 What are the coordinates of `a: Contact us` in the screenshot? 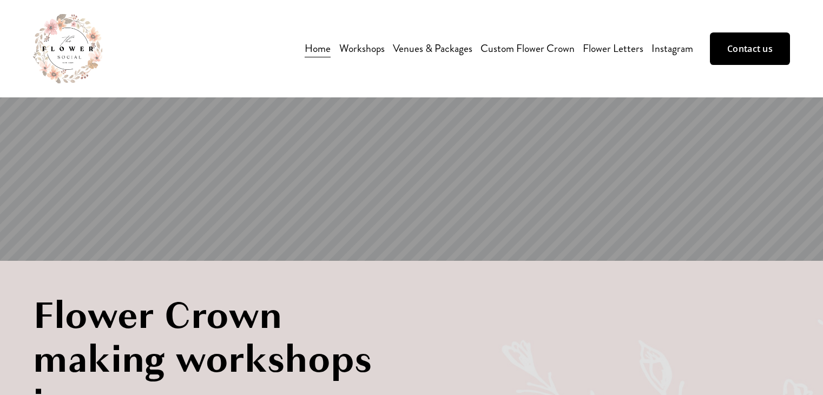 It's located at (750, 49).